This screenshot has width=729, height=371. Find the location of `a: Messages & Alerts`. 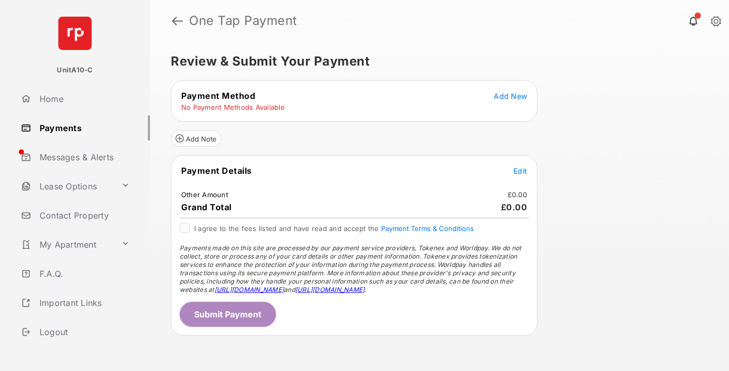

a: Messages & Alerts is located at coordinates (83, 157).